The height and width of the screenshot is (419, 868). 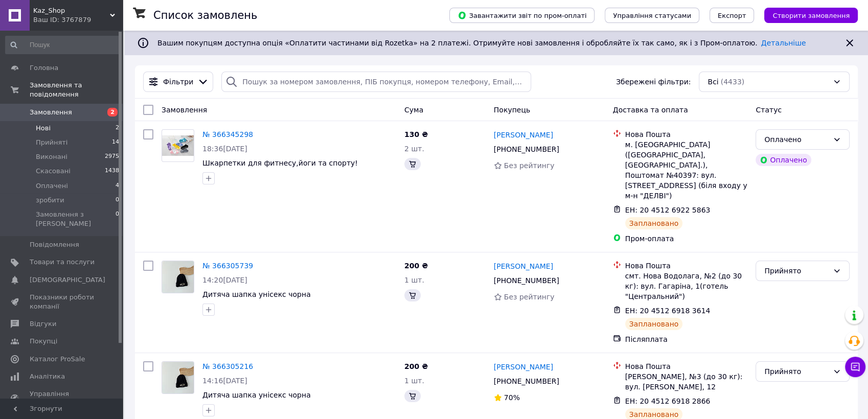 I want to click on span: Управління сайтом, so click(x=62, y=399).